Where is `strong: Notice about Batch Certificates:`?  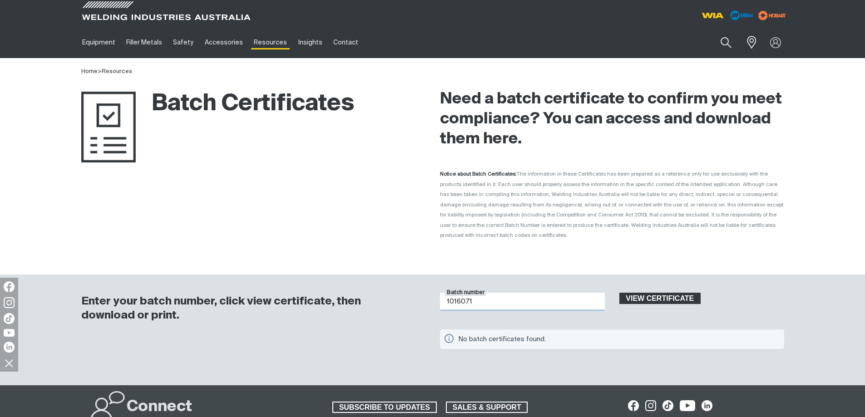 strong: Notice about Batch Certificates: is located at coordinates (478, 174).